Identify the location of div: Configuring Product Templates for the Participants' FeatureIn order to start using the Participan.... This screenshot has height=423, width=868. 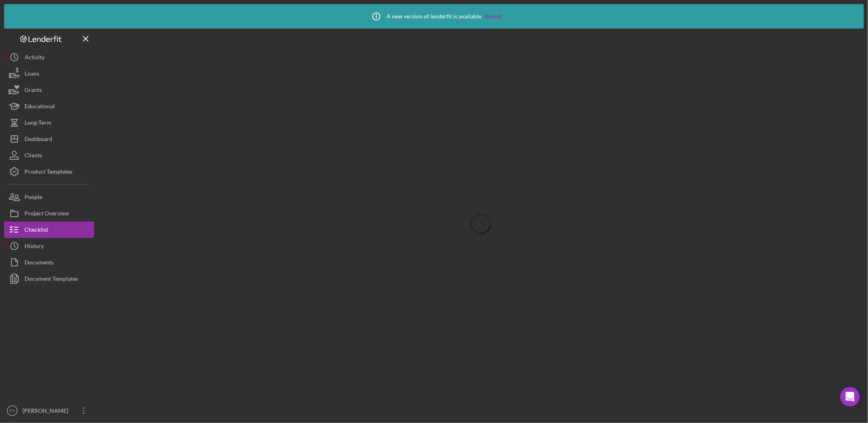
(70, 148).